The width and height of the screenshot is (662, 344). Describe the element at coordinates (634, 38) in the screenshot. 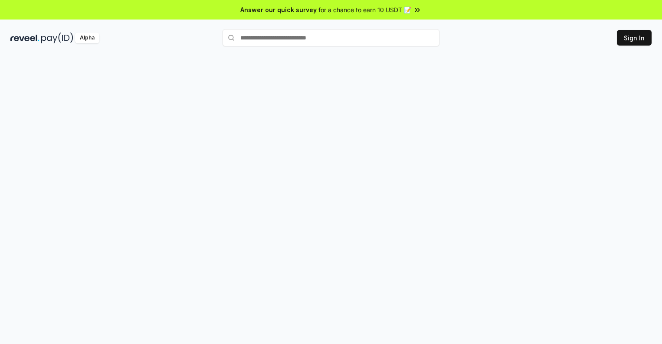

I see `button: Sign In` at that location.